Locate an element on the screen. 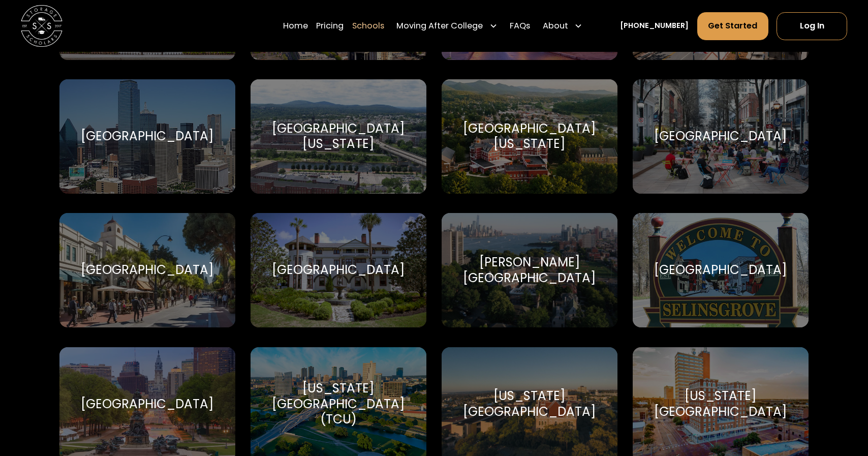 This screenshot has height=456, width=868. a: Schools is located at coordinates (368, 26).